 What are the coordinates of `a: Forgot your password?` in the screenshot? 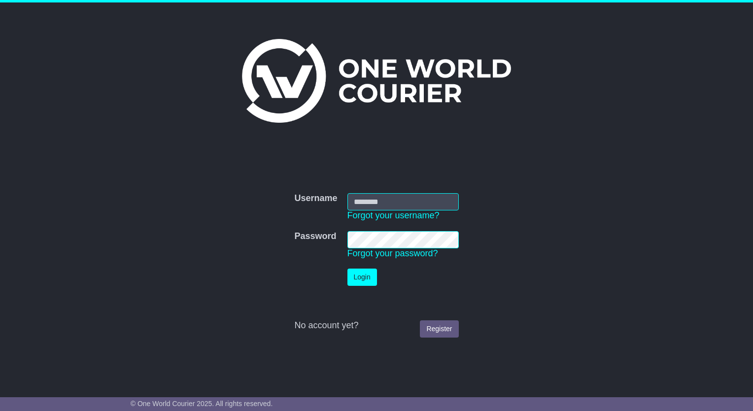 It's located at (393, 253).